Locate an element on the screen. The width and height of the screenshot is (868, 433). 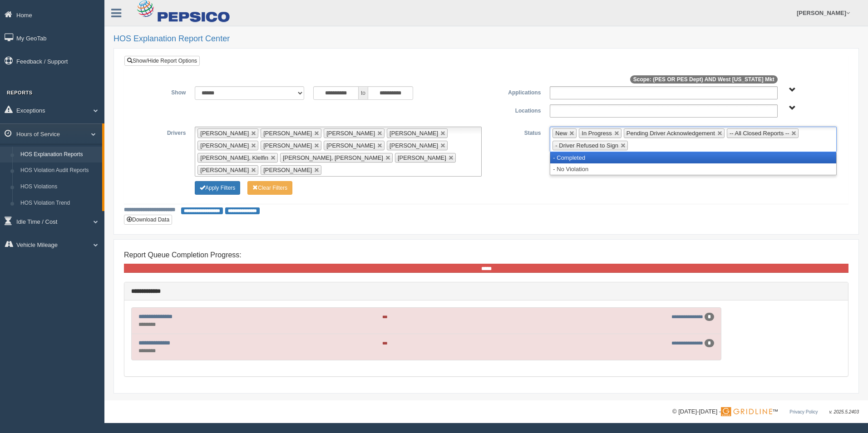
label: Show is located at coordinates (161, 92).